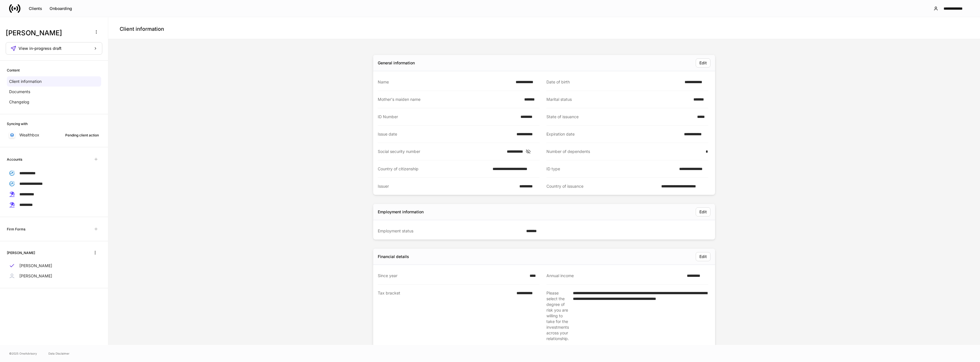  What do you see at coordinates (618, 99) in the screenshot?
I see `div: Marital status` at bounding box center [618, 99].